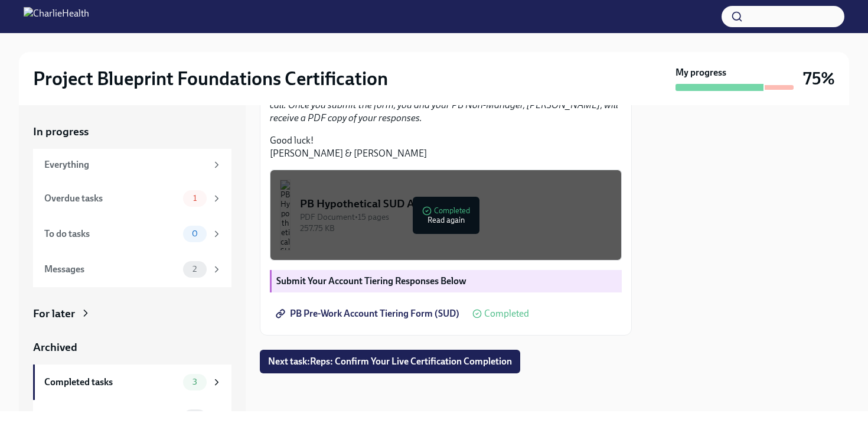  Describe the element at coordinates (195, 382) in the screenshot. I see `span: 3` at that location.